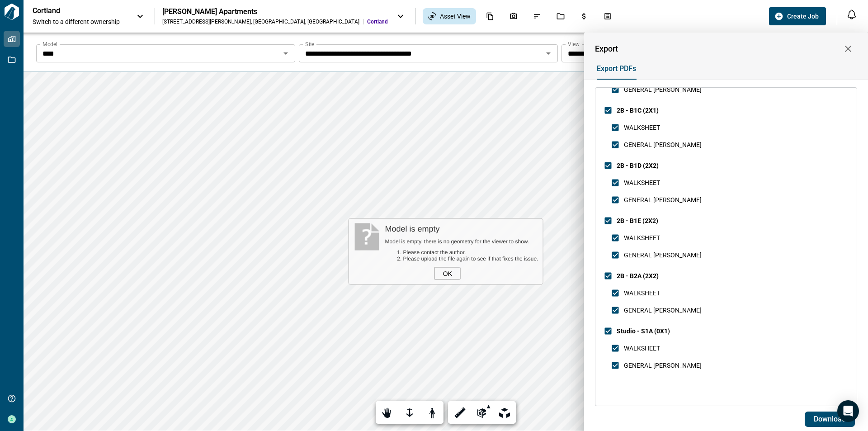 The height and width of the screenshot is (431, 868). Describe the element at coordinates (830, 419) in the screenshot. I see `span: Download` at that location.